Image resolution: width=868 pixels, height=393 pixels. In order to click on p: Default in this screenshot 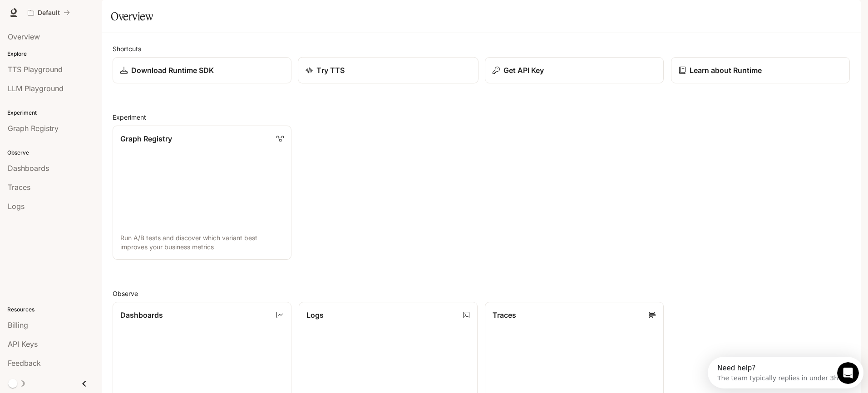, I will do `click(49, 13)`.